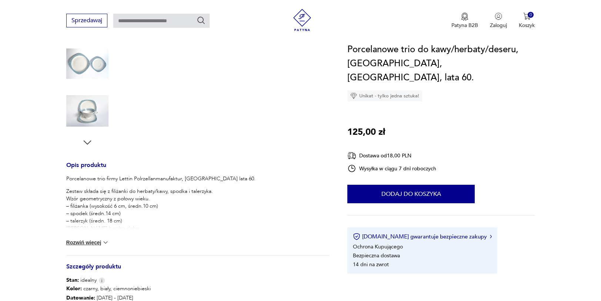  Describe the element at coordinates (465, 25) in the screenshot. I see `p: Patyna B2B` at that location.